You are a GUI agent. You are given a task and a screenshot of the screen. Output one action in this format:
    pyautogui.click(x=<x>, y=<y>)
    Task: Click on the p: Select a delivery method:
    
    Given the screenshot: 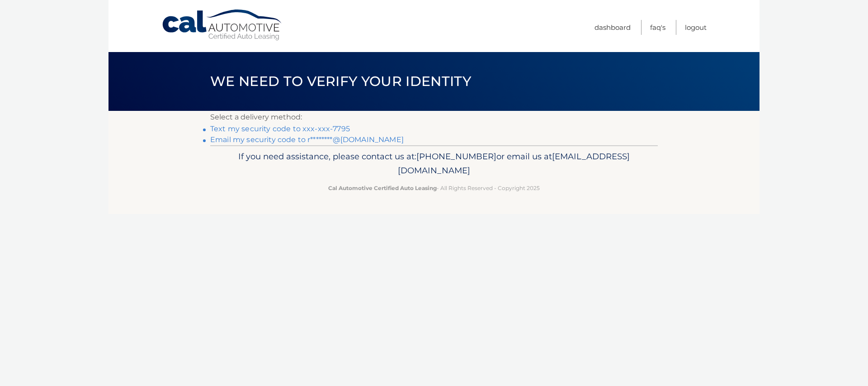 What is the action you would take?
    pyautogui.click(x=434, y=118)
    